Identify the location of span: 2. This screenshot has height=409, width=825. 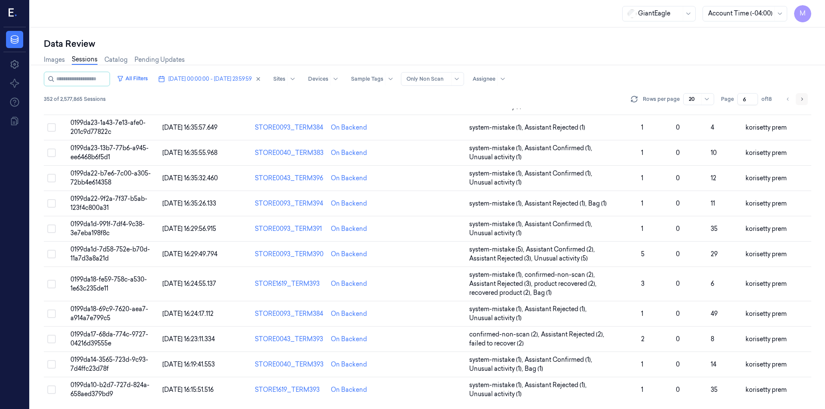
(643, 339).